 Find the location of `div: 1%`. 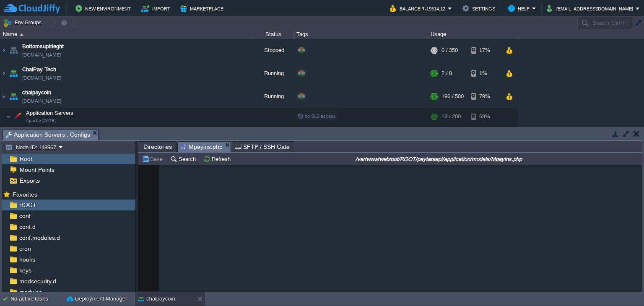

div: 1% is located at coordinates (484, 74).